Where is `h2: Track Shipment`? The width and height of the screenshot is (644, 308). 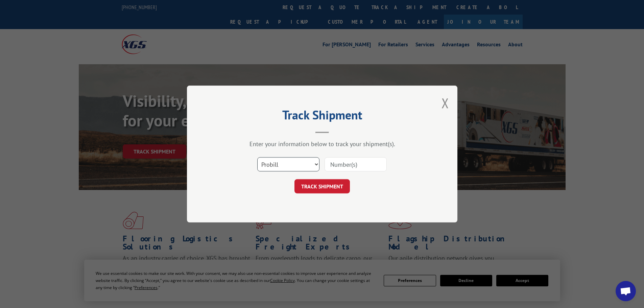 h2: Track Shipment is located at coordinates (322, 117).